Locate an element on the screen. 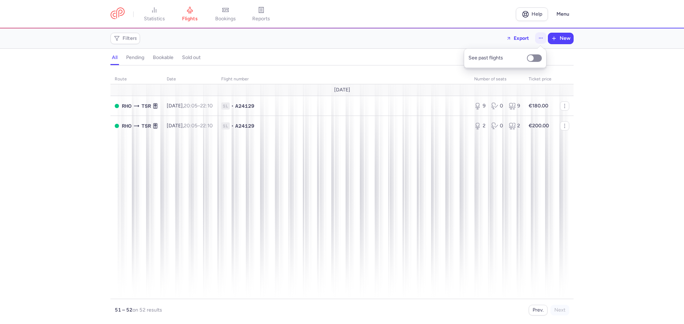 The width and height of the screenshot is (684, 324). button: Export is located at coordinates (517, 38).